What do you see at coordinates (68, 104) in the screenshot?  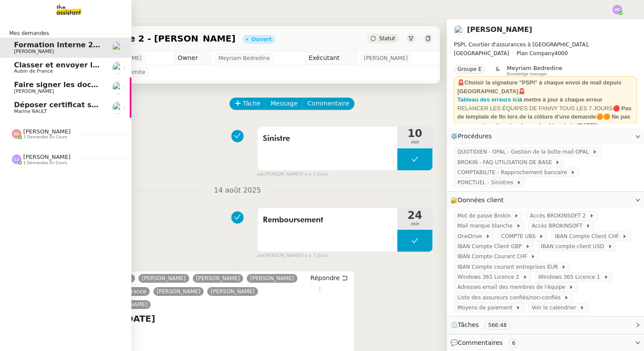 I see `span: Déposer certificat sur Opco` at bounding box center [68, 104].